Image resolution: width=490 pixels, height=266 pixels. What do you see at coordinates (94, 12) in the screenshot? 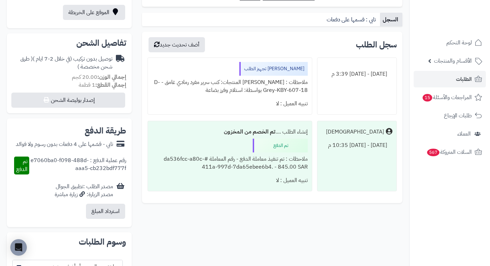
I see `a: الموقع على الخريطة` at bounding box center [94, 12].